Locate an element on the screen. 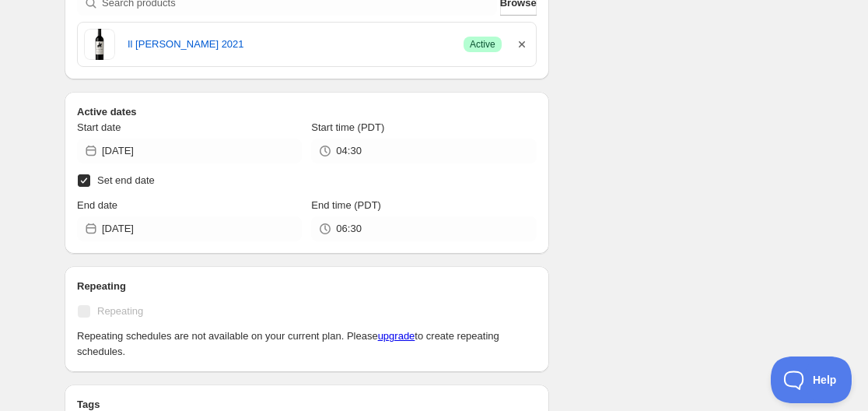 This screenshot has width=868, height=411. a: upgrade is located at coordinates (397, 335).